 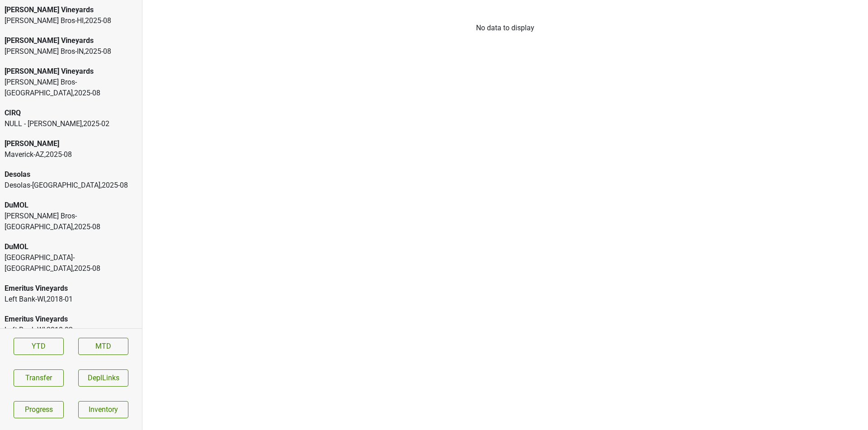 What do you see at coordinates (103, 346) in the screenshot?
I see `a: MTD` at bounding box center [103, 346].